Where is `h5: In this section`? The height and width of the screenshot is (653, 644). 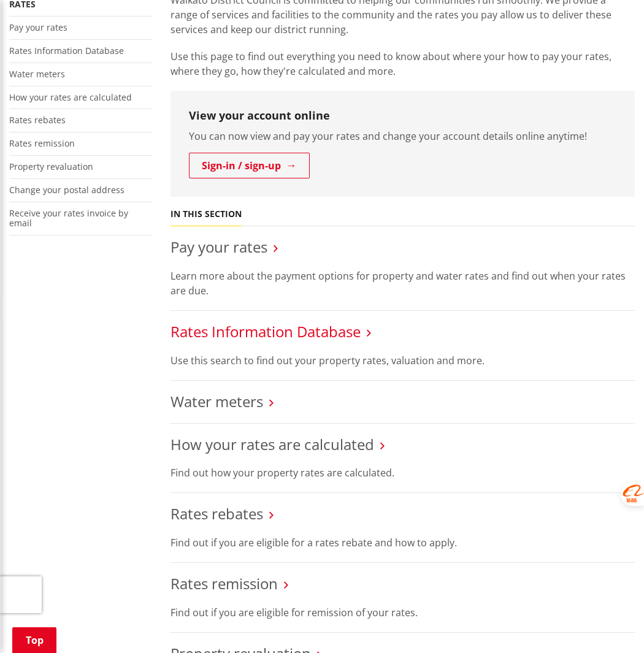
h5: In this section is located at coordinates (206, 214).